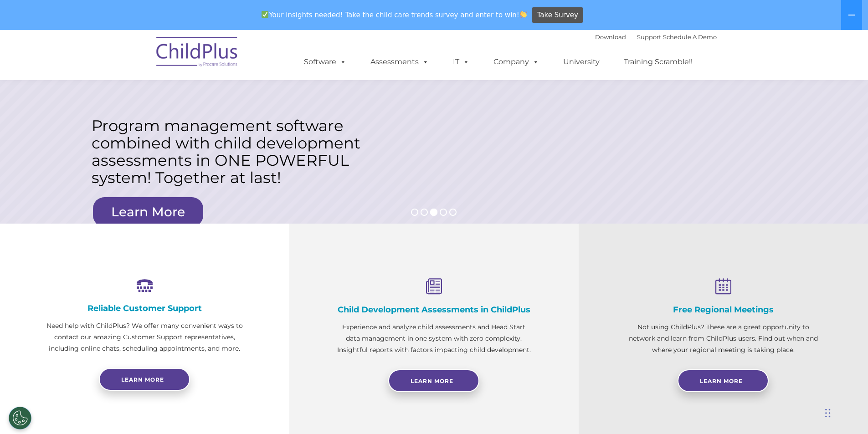  What do you see at coordinates (400, 62) in the screenshot?
I see `a: Assessments` at bounding box center [400, 62].